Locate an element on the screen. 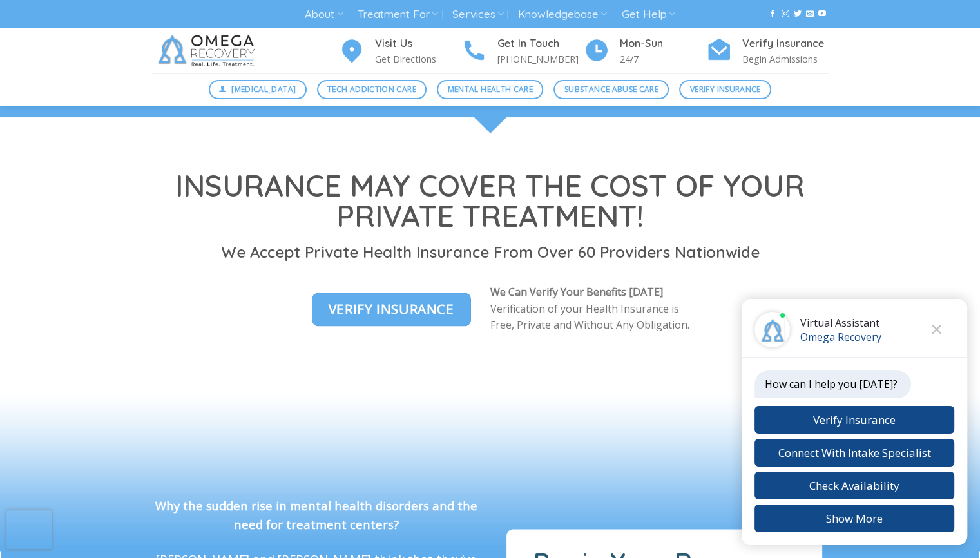 Image resolution: width=980 pixels, height=558 pixels. a: Mental Health Care is located at coordinates (490, 89).